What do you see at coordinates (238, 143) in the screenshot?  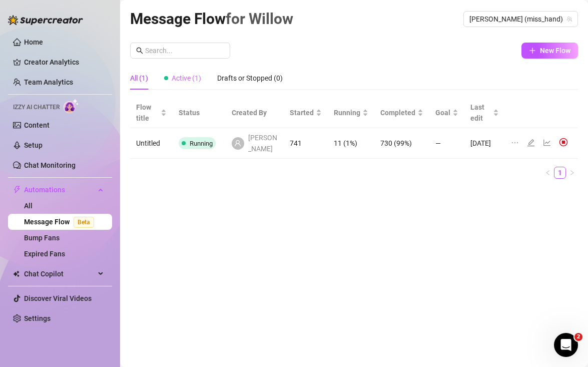 I see `span: user` at bounding box center [238, 143].